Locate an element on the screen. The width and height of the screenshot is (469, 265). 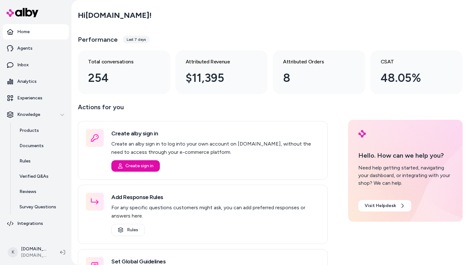
a: Experiences is located at coordinates (36, 98).